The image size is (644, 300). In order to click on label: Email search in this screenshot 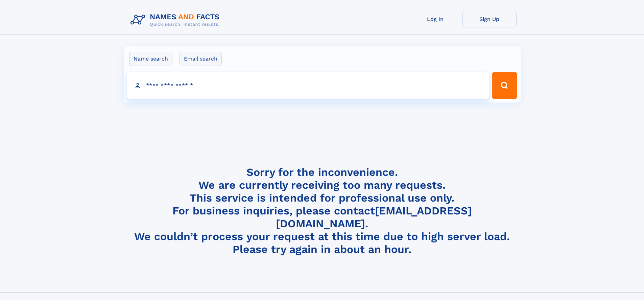, I will do `click(200, 59)`.